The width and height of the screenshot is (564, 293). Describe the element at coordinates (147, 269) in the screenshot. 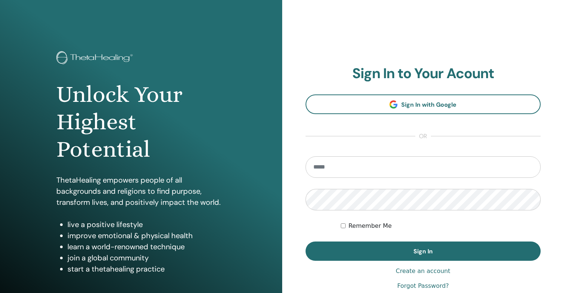

I see `li: start a thetahealing practice` at that location.